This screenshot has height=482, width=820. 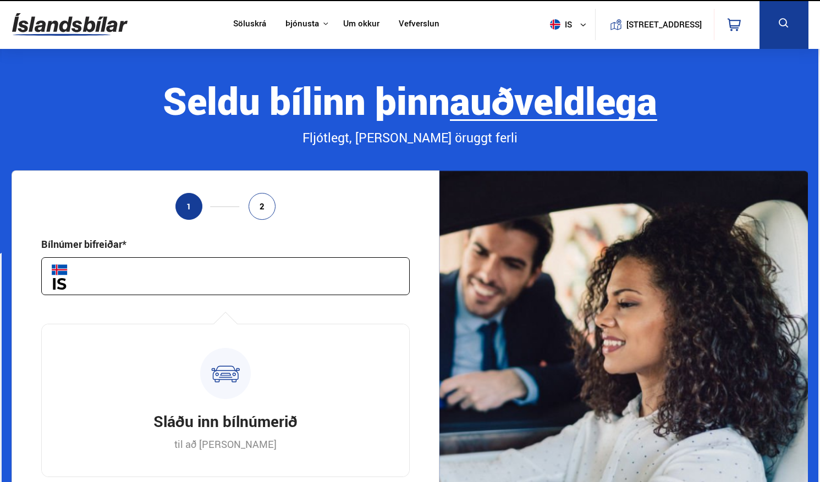 I want to click on span: 1, so click(x=189, y=206).